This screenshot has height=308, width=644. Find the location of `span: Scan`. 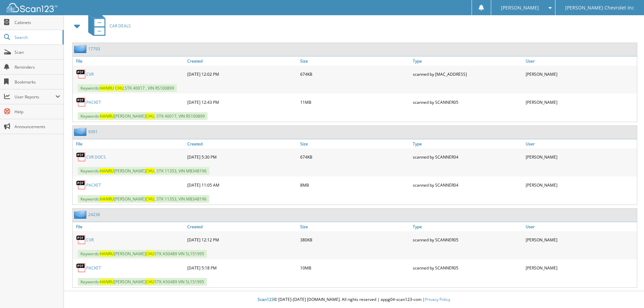

span: Scan is located at coordinates (38, 52).